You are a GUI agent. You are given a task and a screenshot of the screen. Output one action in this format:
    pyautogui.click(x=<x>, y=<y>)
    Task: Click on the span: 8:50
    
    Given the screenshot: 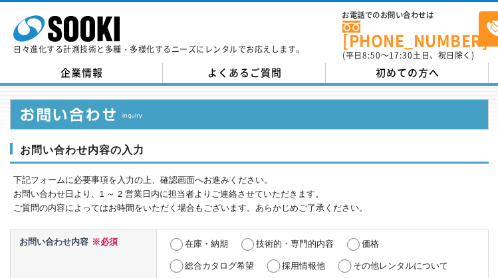 What is the action you would take?
    pyautogui.click(x=372, y=55)
    